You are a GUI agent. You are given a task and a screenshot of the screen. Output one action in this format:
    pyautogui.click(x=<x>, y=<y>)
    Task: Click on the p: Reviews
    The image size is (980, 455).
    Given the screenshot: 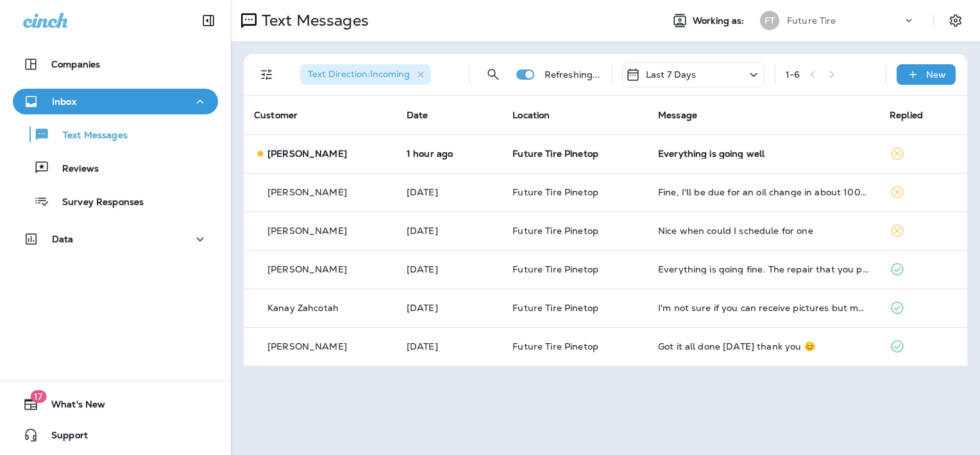 What is the action you would take?
    pyautogui.click(x=74, y=169)
    